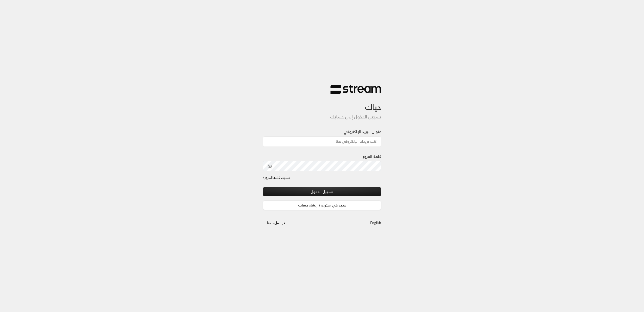 This screenshot has width=644, height=312. I want to click on label: عنوان البريد الإلكتروني, so click(362, 132).